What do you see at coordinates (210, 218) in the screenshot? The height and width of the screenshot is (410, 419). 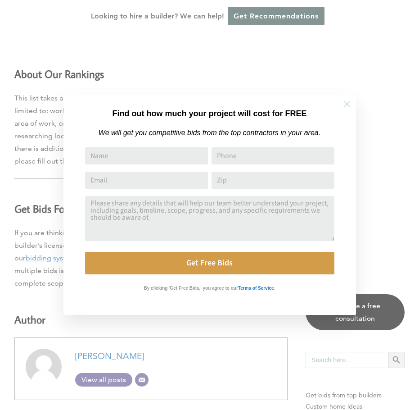 I see `textarea: Comment or Message` at bounding box center [210, 218].